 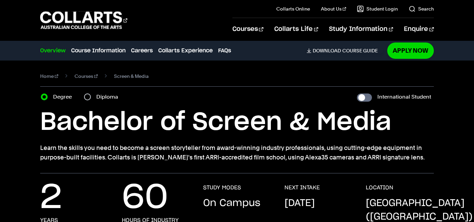 I want to click on a: Student Login, so click(x=378, y=9).